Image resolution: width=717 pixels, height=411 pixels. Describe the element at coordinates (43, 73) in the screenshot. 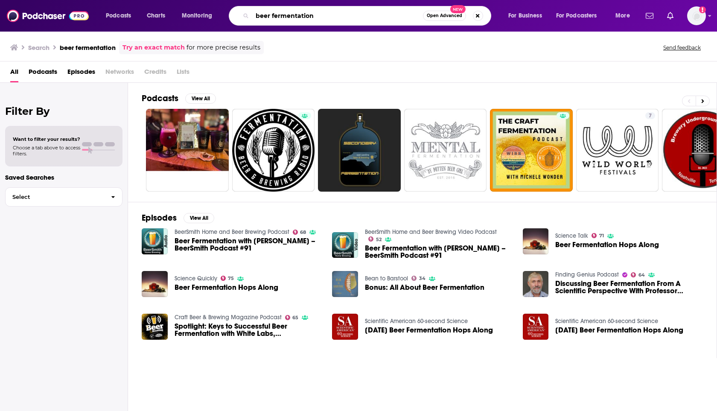

I see `a: Podcasts` at that location.